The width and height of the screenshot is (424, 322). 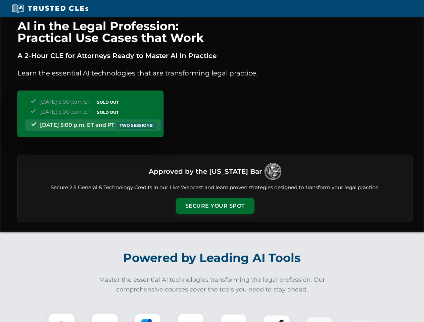 I want to click on img: Logo, so click(x=273, y=172).